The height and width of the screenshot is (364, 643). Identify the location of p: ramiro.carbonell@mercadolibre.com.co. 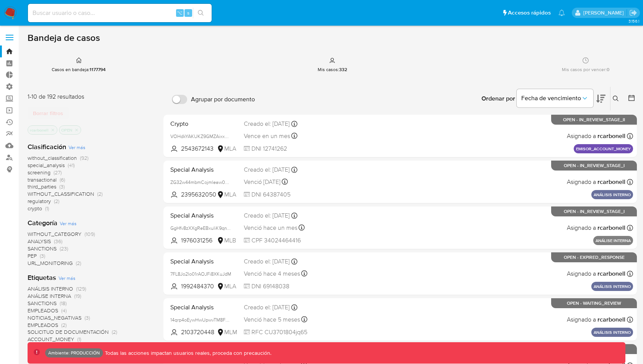
(605, 13).